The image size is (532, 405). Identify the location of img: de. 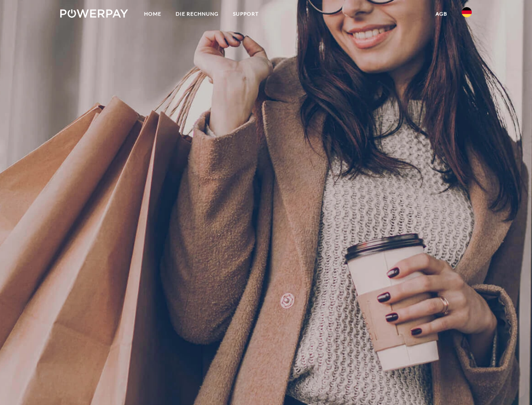
(467, 12).